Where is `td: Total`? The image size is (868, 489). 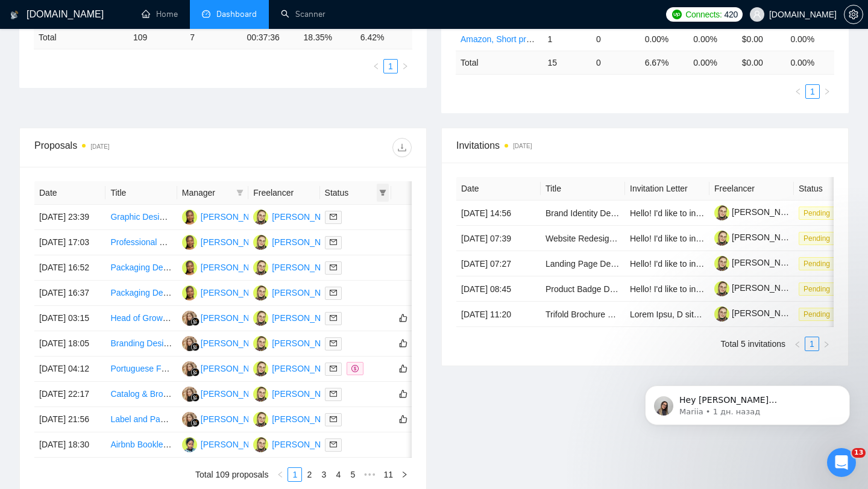
td: Total is located at coordinates (499, 62).